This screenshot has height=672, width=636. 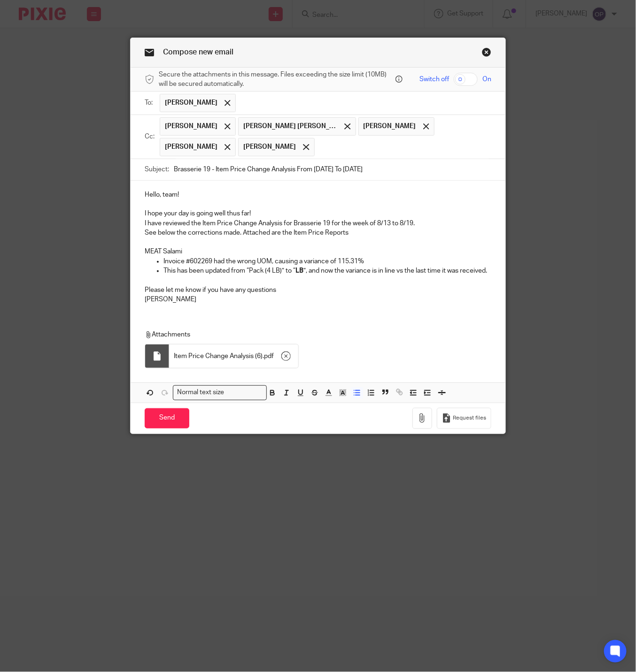 What do you see at coordinates (245, 393) in the screenshot?
I see `input: Search for option` at bounding box center [245, 393].